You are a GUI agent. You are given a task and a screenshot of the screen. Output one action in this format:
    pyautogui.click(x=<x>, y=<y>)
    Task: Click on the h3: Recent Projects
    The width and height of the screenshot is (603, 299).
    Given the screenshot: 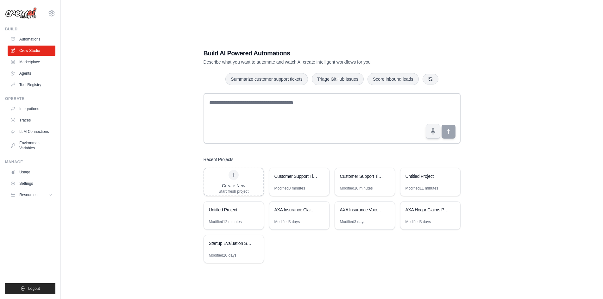 What is the action you would take?
    pyautogui.click(x=218, y=159)
    